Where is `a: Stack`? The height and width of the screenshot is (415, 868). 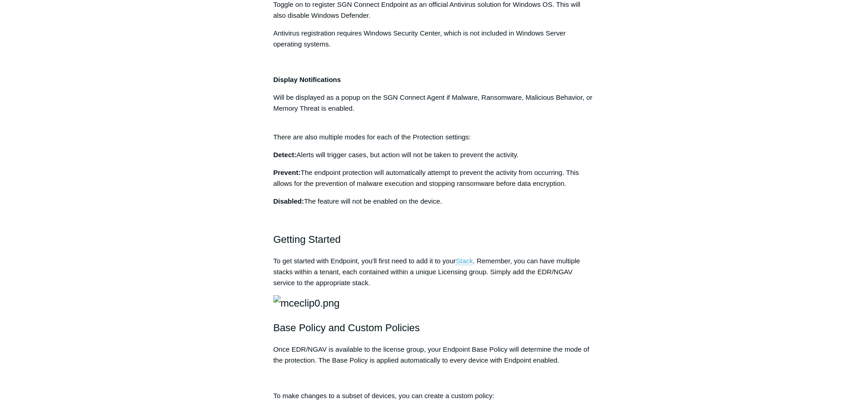
a: Stack is located at coordinates (464, 261).